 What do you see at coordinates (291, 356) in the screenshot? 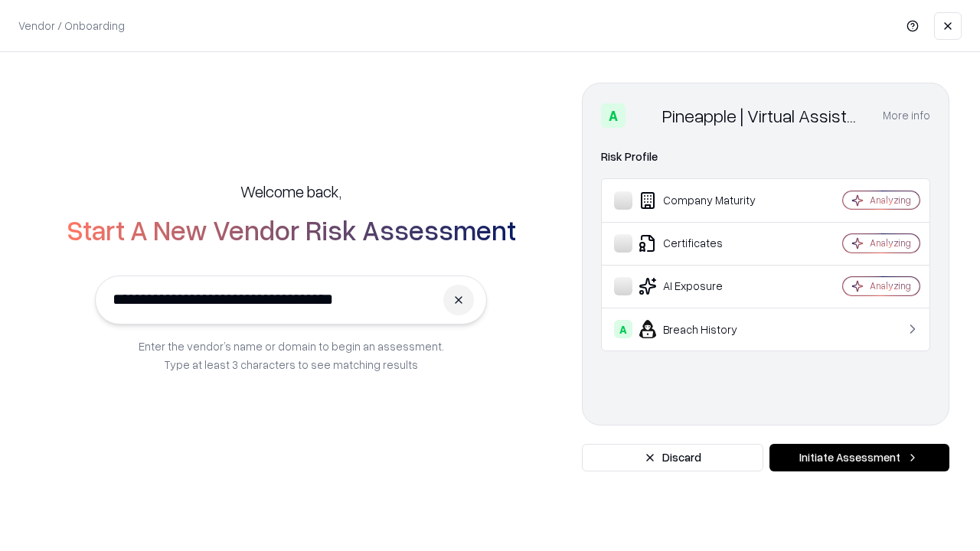
I see `p: Enter the vendor’s name or domain to begin an assessment. Type at least 3 characters to see match...` at bounding box center [291, 356].